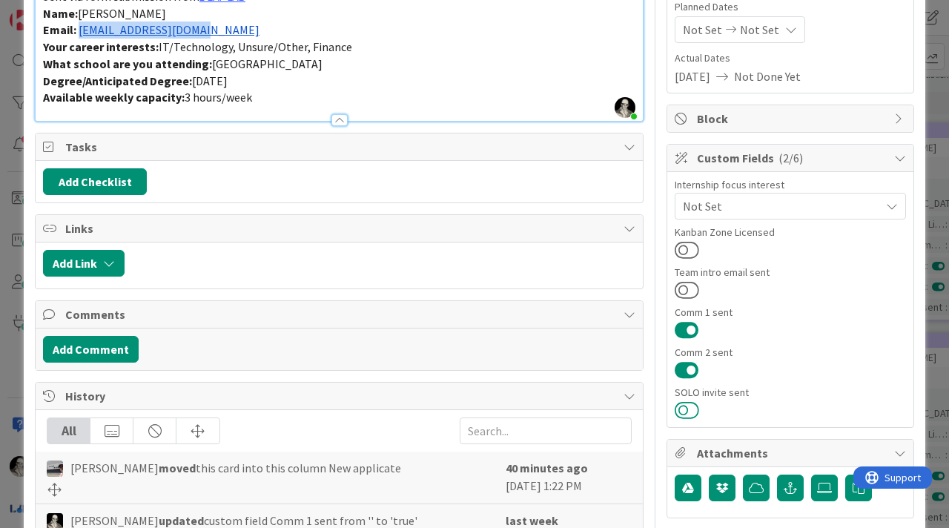  What do you see at coordinates (218, 97) in the screenshot?
I see `span: 3 hours/week` at bounding box center [218, 97].